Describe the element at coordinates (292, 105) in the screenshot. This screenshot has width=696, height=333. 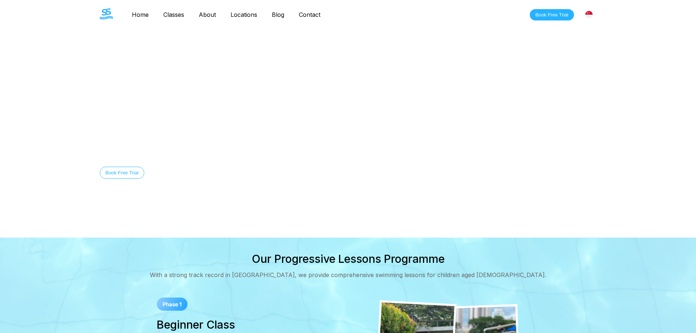
I see `div: Welcome to The Swim Starter` at that location.